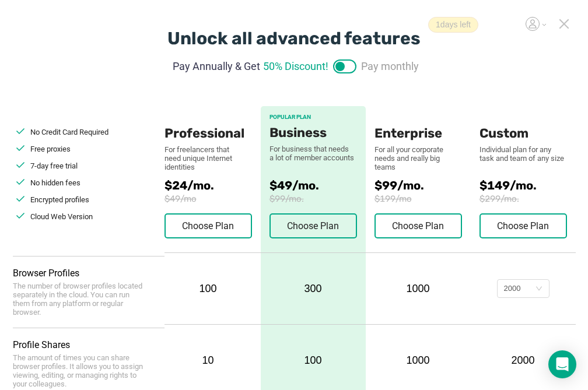 This screenshot has width=588, height=390. What do you see at coordinates (313, 117) in the screenshot?
I see `div: POPULAR PLAN` at bounding box center [313, 117].